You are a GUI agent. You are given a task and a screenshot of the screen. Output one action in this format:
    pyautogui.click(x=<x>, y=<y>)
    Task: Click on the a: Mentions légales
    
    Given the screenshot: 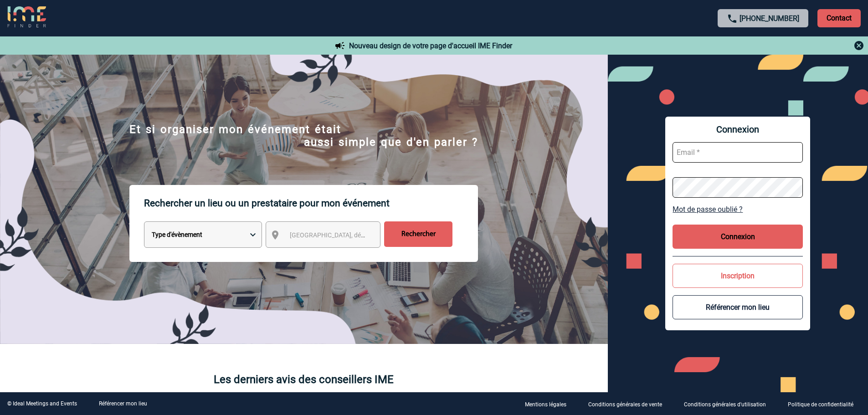 What is the action you would take?
    pyautogui.click(x=549, y=404)
    